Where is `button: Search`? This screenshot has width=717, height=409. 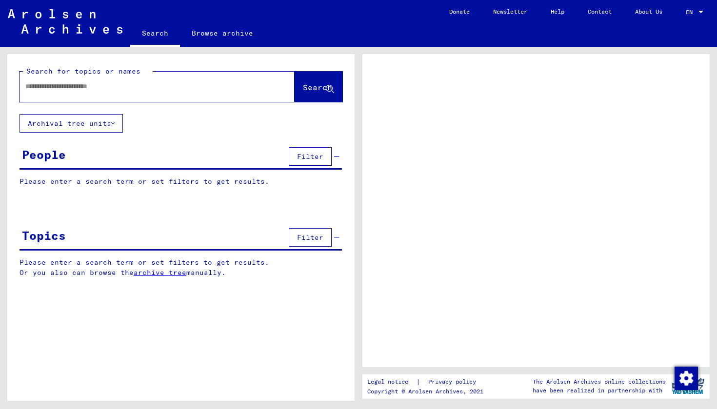
button: Search is located at coordinates (319, 87).